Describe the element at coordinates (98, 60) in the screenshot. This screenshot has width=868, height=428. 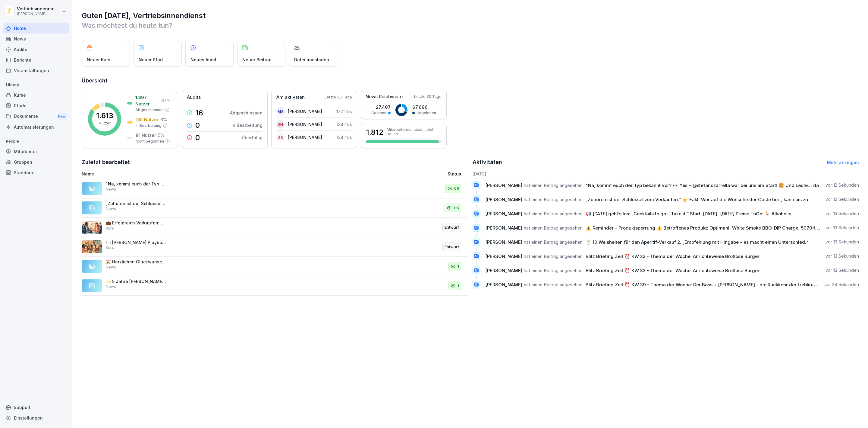
I see `p: Neuer Kurs` at that location.